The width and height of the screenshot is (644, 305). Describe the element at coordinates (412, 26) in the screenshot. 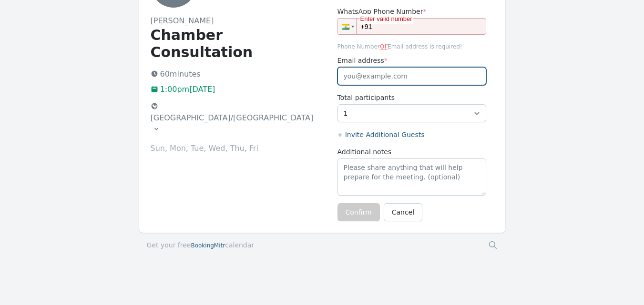

I see `input: 1 (702) 123-4567` at that location.